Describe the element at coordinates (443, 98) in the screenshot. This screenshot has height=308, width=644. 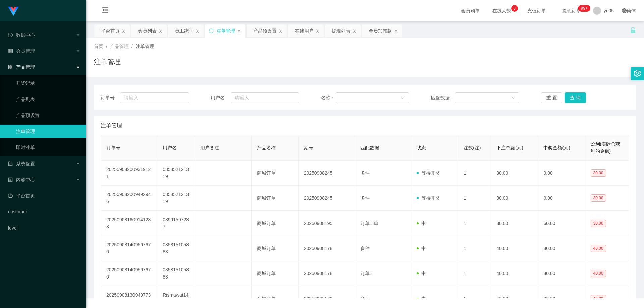
I see `span: 匹配数据：` at that location.